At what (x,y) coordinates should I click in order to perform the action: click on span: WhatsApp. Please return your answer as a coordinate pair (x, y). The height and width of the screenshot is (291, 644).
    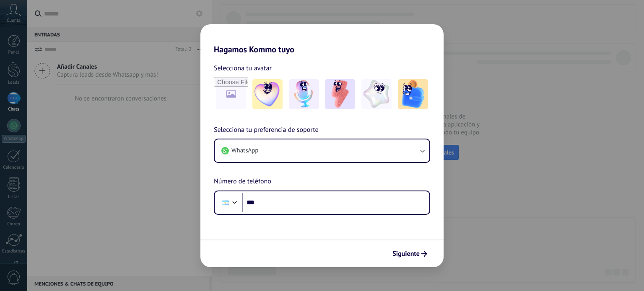
    Looking at the image, I should click on (245, 151).